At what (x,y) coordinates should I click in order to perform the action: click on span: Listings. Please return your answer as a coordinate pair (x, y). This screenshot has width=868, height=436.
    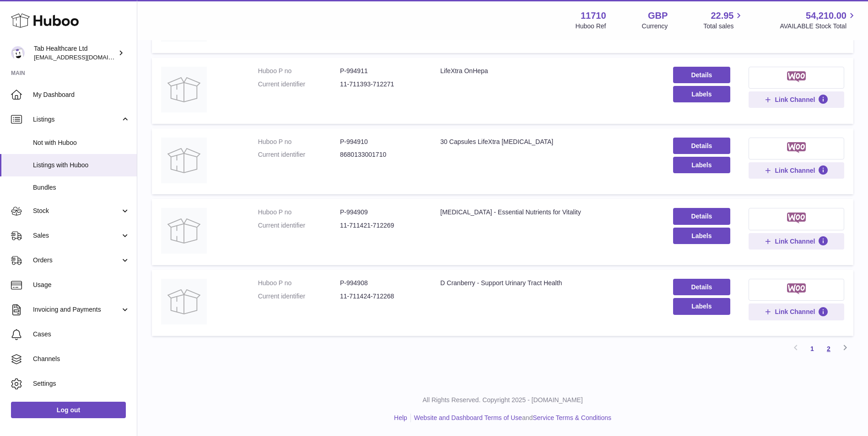
    Looking at the image, I should click on (76, 119).